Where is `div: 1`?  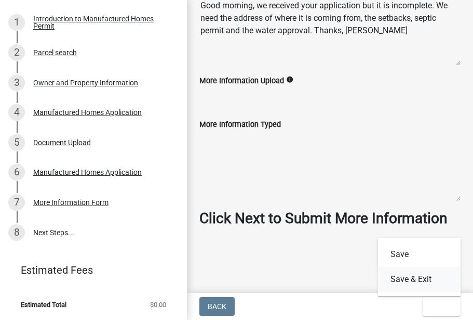 div: 1 is located at coordinates (17, 22).